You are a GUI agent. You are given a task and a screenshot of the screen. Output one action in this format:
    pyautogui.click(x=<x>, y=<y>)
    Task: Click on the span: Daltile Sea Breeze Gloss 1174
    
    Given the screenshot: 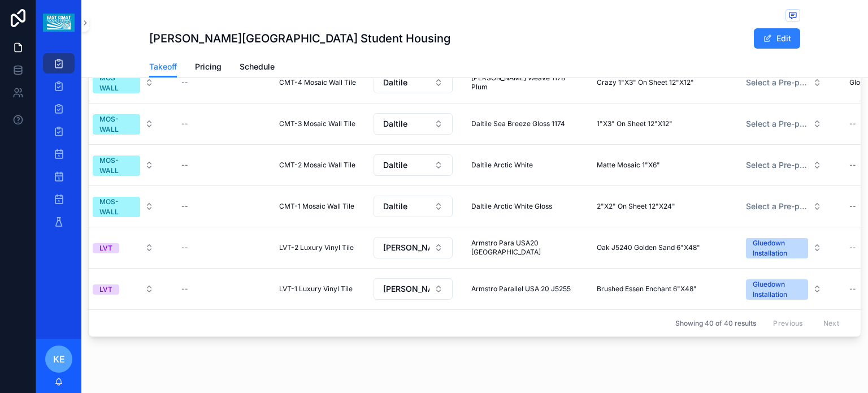 What is the action you would take?
    pyautogui.click(x=518, y=124)
    